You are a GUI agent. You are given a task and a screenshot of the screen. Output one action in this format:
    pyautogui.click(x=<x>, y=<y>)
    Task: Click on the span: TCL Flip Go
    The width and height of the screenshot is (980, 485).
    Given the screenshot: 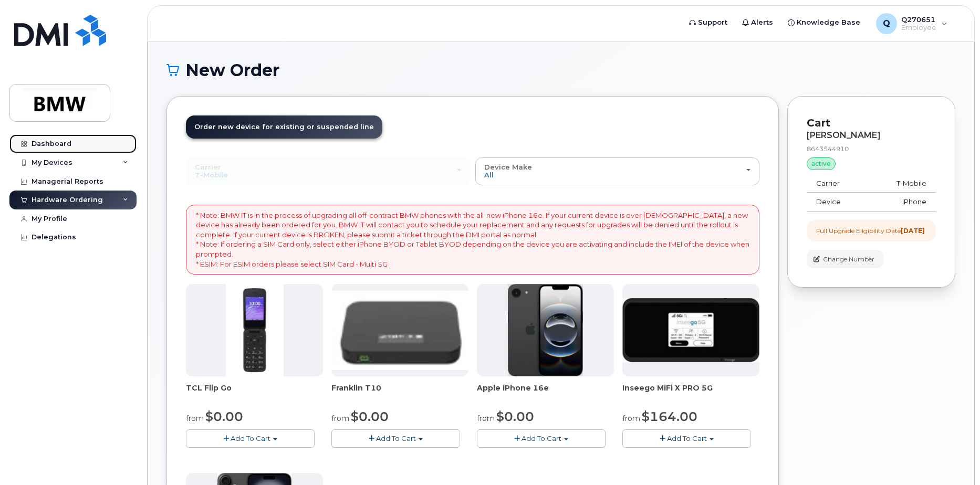 What is the action you would take?
    pyautogui.click(x=254, y=394)
    